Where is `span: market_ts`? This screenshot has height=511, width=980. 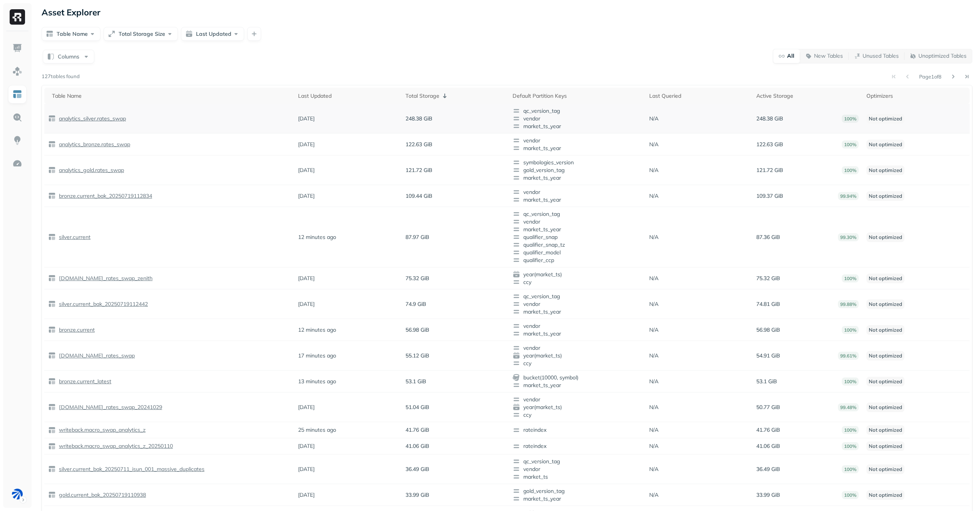 span: market_ts is located at coordinates (577, 477).